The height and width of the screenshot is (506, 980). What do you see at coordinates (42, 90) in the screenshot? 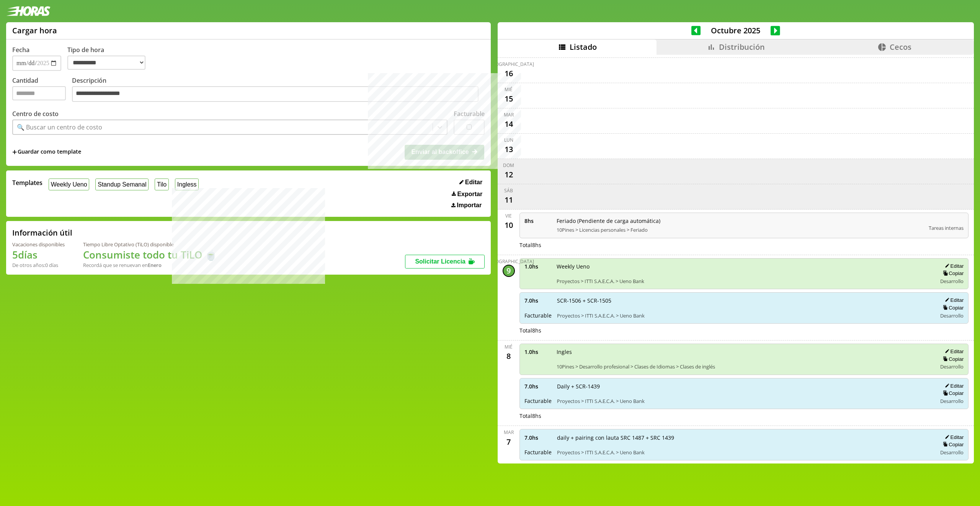
I see `label: Cantidad` at bounding box center [42, 90].